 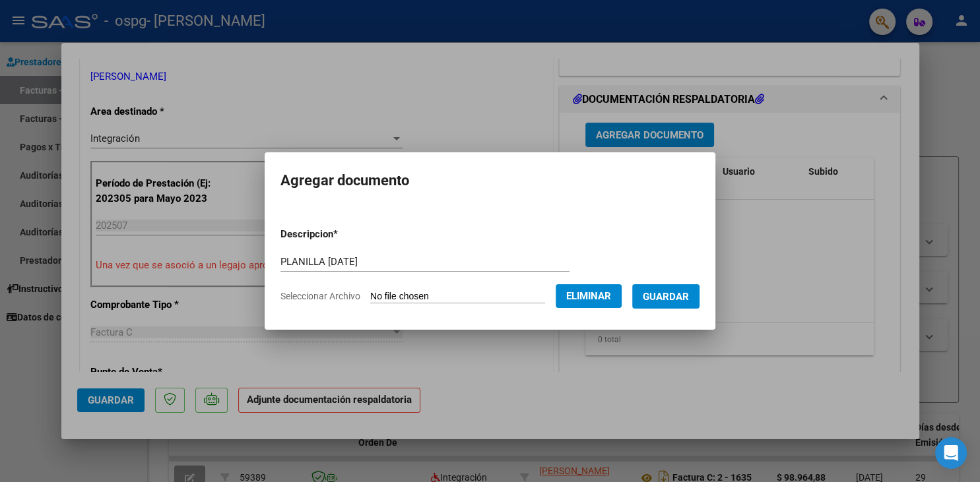 What do you see at coordinates (320, 296) in the screenshot?
I see `span: Seleccionar Archivo` at bounding box center [320, 296].